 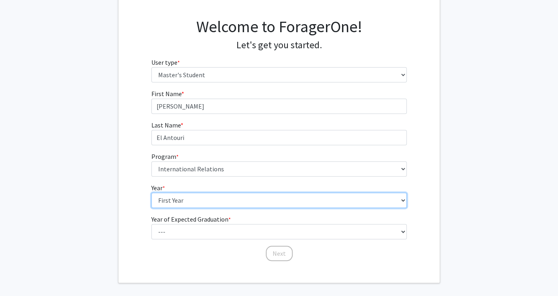 I want to click on span: First Name, so click(x=166, y=94).